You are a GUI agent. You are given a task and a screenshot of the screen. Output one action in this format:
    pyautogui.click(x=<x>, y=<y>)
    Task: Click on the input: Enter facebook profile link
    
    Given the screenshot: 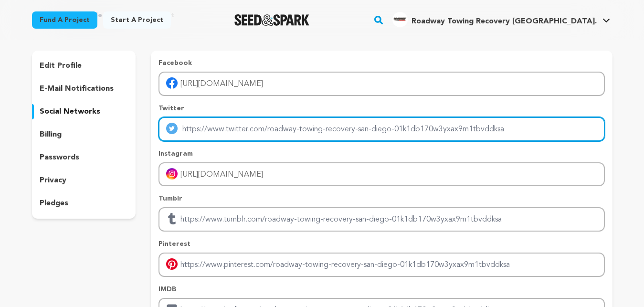 What is the action you would take?
    pyautogui.click(x=381, y=84)
    